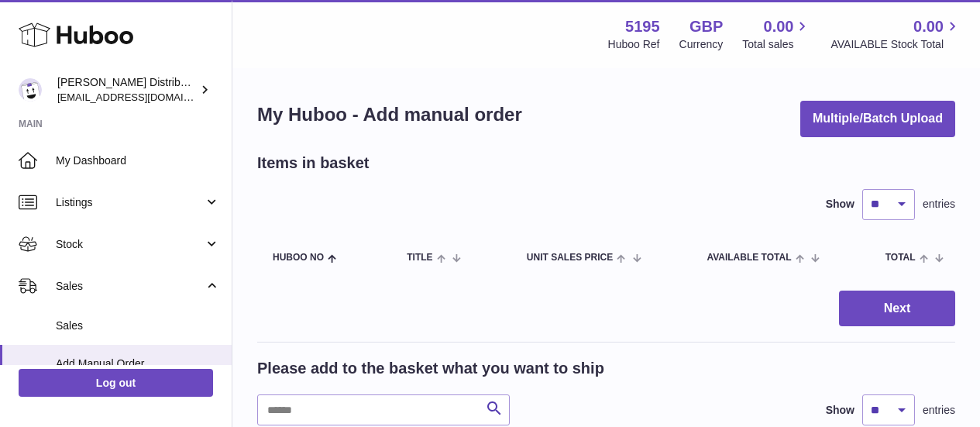  What do you see at coordinates (313, 163) in the screenshot?
I see `h2: Items in basket` at bounding box center [313, 163].